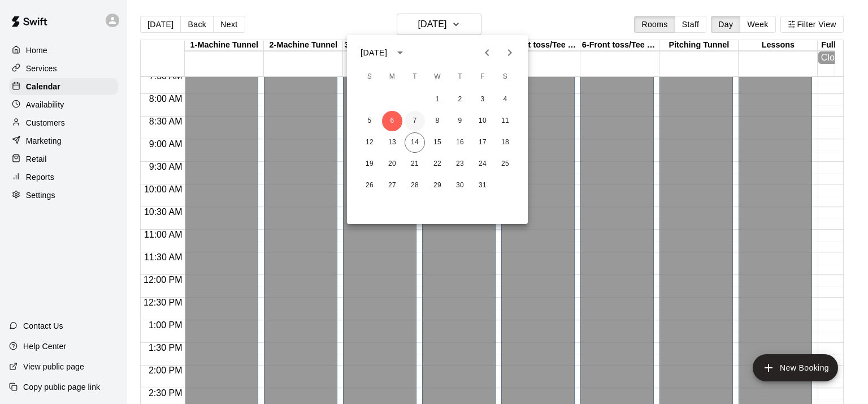 The width and height of the screenshot is (868, 404). I want to click on button: 16, so click(460, 143).